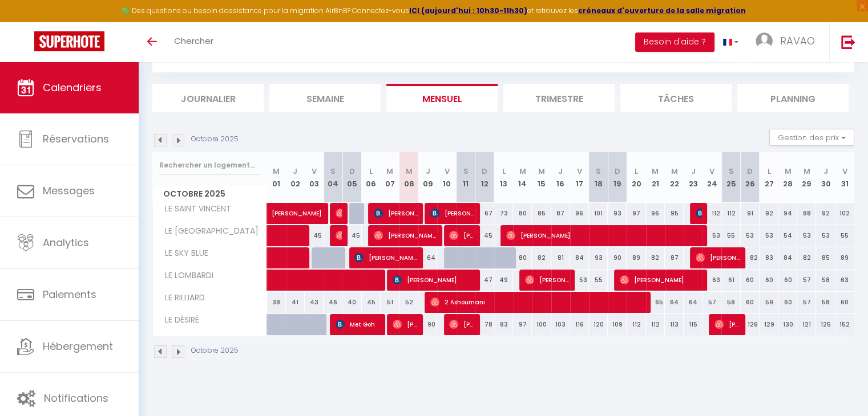  What do you see at coordinates (560, 258) in the screenshot?
I see `div: 81` at bounding box center [560, 258].